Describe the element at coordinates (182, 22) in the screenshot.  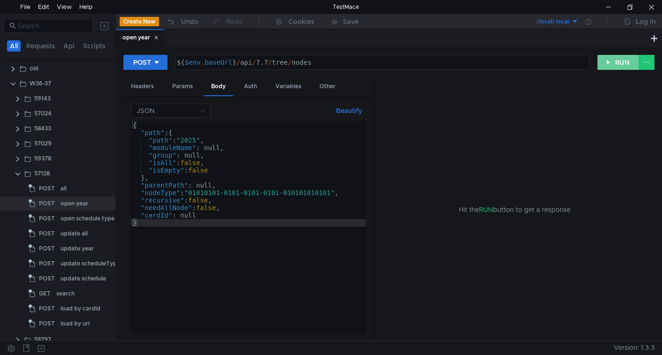
I see `button: Undo` at that location.